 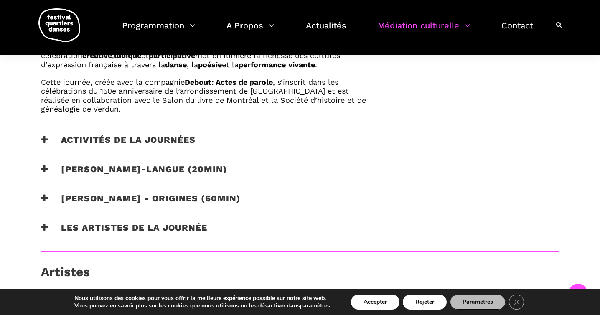 I want to click on strong: vivante, so click(x=301, y=64).